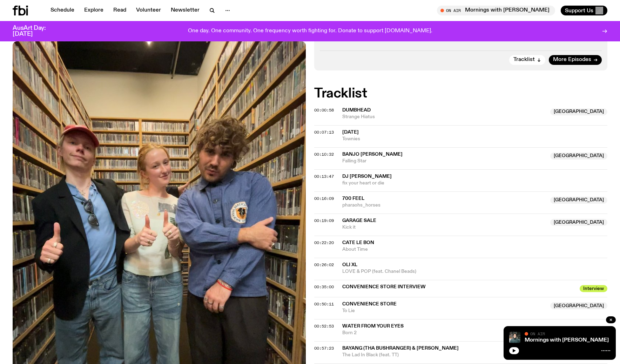 The height and width of the screenshot is (364, 620). I want to click on span: Townies, so click(475, 139).